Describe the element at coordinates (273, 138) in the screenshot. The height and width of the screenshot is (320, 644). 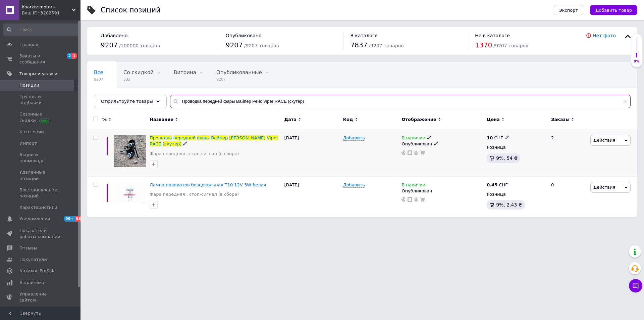
I see `span: Viper` at that location.